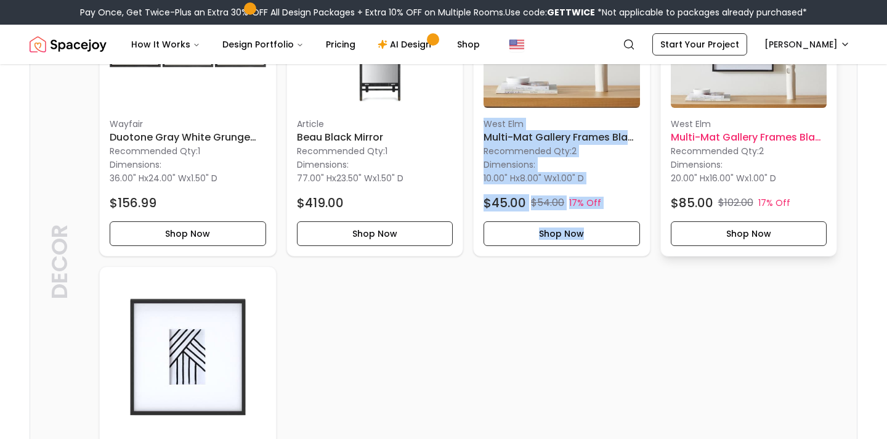 Image resolution: width=887 pixels, height=439 pixels. Describe the element at coordinates (548, 203) in the screenshot. I see `p: $54.00` at that location.